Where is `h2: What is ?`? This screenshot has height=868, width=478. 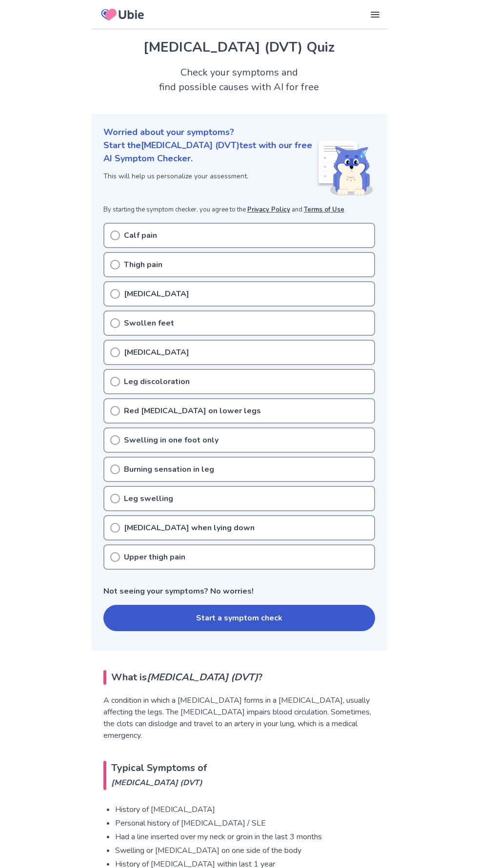
h2: What is ? is located at coordinates (239, 678).